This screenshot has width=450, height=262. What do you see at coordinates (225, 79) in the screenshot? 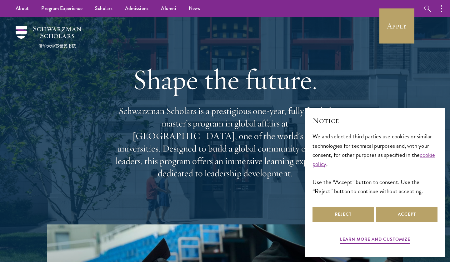
I see `h1: Shape the future.` at bounding box center [225, 79].